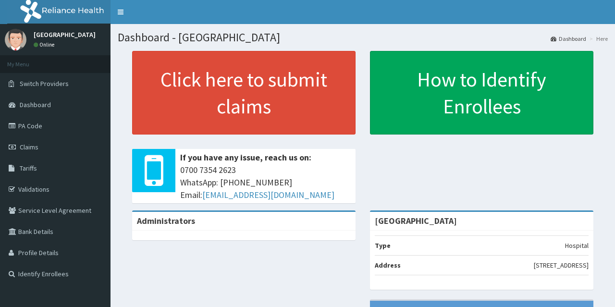  Describe the element at coordinates (568, 38) in the screenshot. I see `a: Dashboard` at that location.